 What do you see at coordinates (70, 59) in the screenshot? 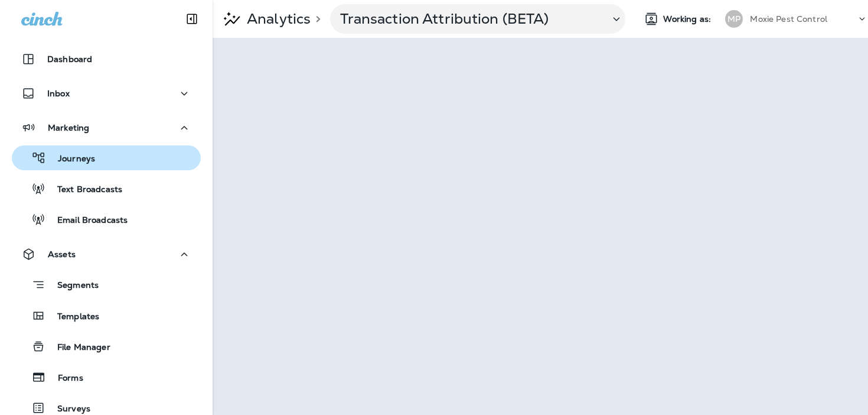
I see `p: Dashboard` at bounding box center [70, 59].